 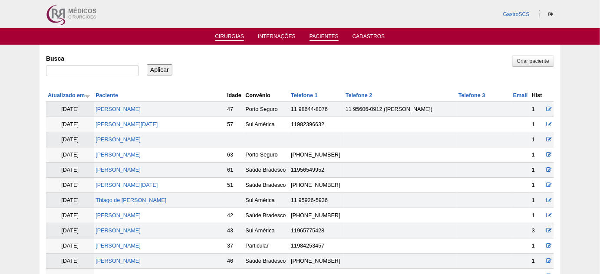 What do you see at coordinates (316, 170) in the screenshot?
I see `td: 11956549952` at bounding box center [316, 170].